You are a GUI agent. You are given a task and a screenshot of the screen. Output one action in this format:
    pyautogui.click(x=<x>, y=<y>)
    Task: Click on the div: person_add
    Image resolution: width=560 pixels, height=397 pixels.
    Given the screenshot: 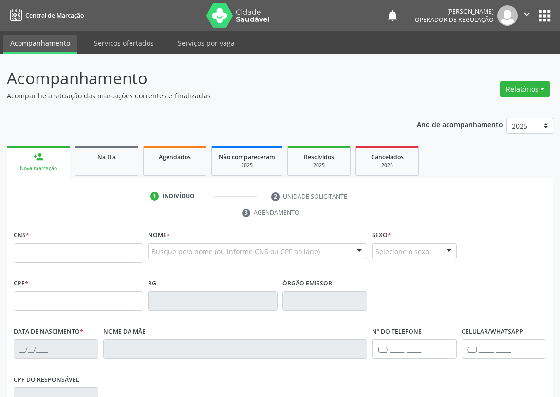 What is the action you would take?
    pyautogui.click(x=39, y=157)
    